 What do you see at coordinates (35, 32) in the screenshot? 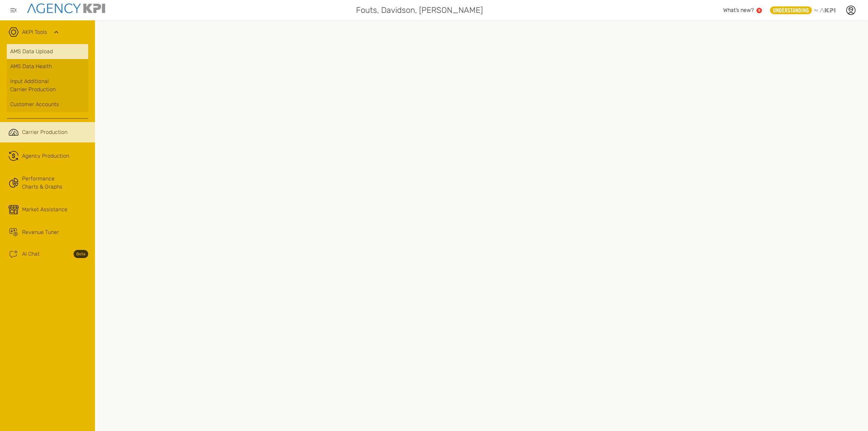
I see `a: AKPI Tools` at bounding box center [35, 32].